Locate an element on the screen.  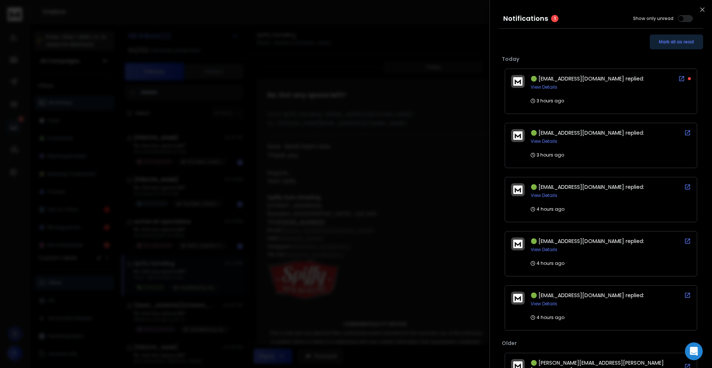
button: Mark all as read is located at coordinates (676, 42).